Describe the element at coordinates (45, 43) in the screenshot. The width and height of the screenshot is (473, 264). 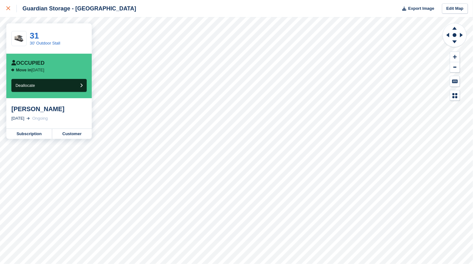
I see `a: 30' Outdoor Stall` at that location.